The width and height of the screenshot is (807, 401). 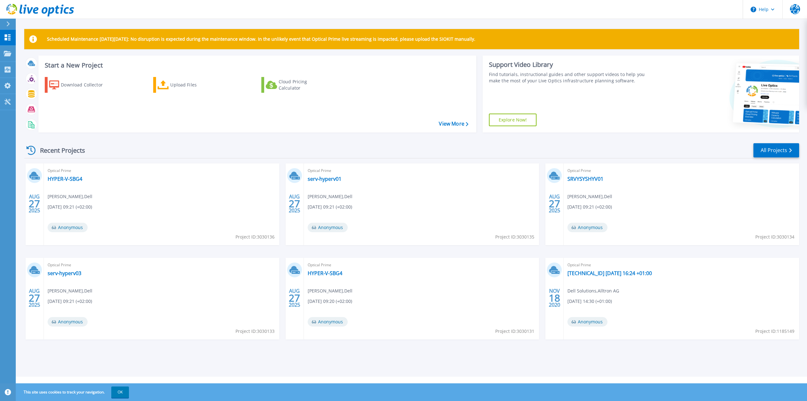 I want to click on div: Upload Files, so click(x=195, y=85).